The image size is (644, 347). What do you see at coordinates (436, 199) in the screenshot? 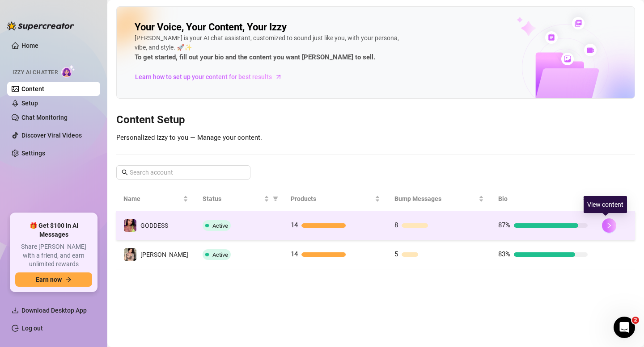
I see `span: Bump Messages` at bounding box center [436, 199].